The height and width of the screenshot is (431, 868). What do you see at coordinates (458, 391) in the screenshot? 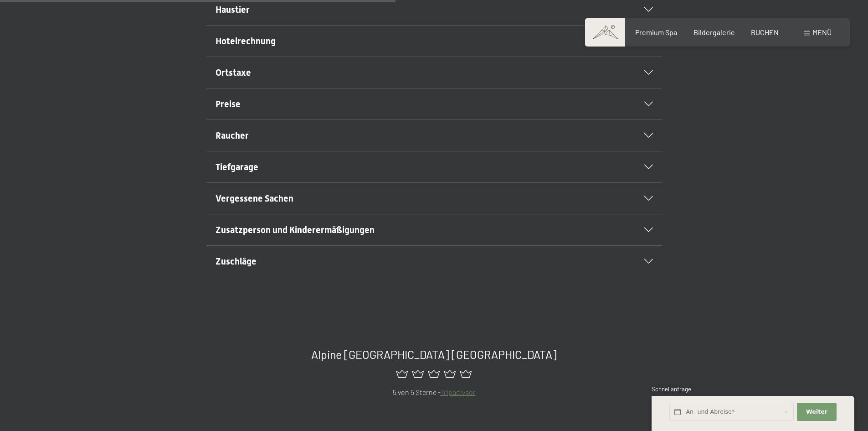
I see `a: Tripadivsor` at bounding box center [458, 391].